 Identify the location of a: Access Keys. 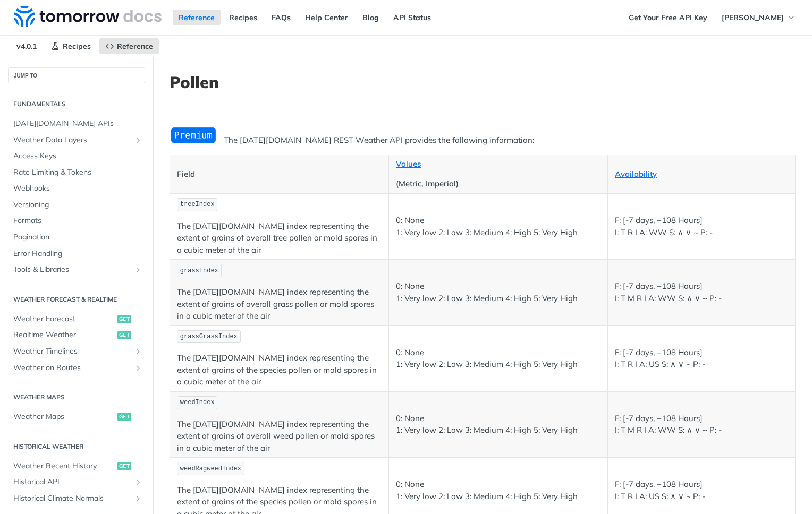
(76, 156).